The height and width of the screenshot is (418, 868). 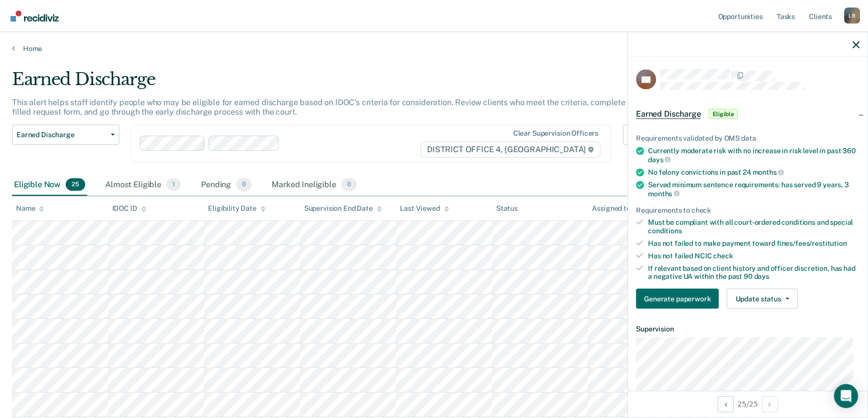 What do you see at coordinates (845, 396) in the screenshot?
I see `div: Open Intercom Messenger` at bounding box center [845, 396].